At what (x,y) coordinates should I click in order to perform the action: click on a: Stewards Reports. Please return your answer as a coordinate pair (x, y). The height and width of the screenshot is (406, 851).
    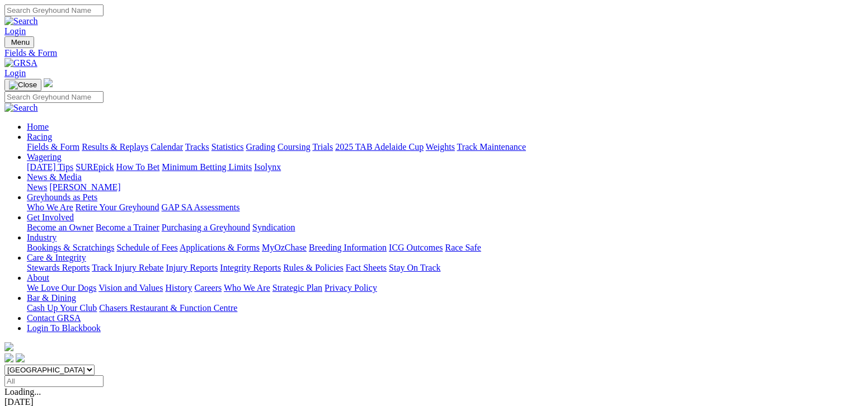
    Looking at the image, I should click on (58, 267).